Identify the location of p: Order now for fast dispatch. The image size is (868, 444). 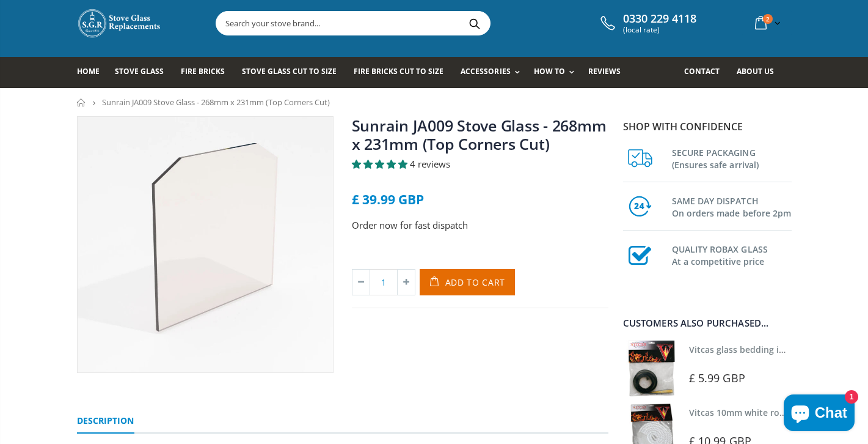
(480, 225).